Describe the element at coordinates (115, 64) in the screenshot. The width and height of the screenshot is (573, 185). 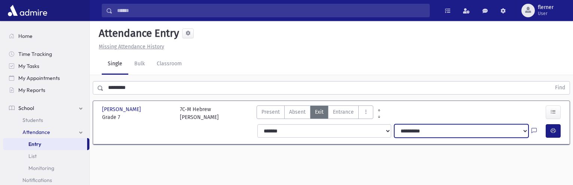
I see `a: Single` at that location.